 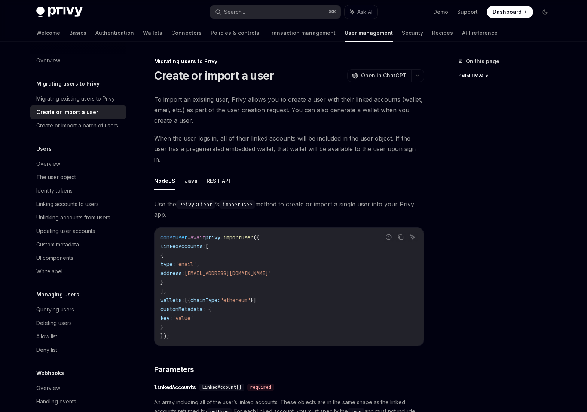 I want to click on span: ⌘ K, so click(x=332, y=12).